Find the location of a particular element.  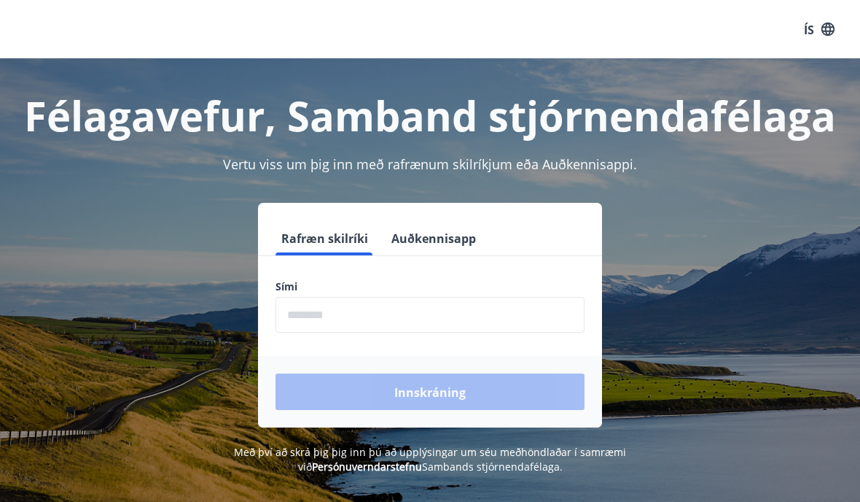

font: ÍS is located at coordinates (809, 29).